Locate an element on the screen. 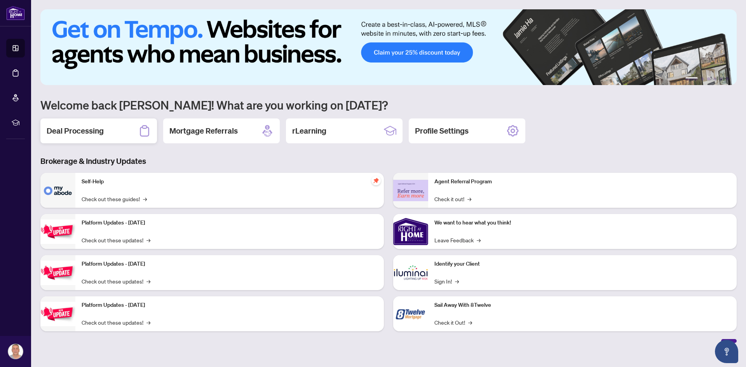  button: Open asap is located at coordinates (727, 352).